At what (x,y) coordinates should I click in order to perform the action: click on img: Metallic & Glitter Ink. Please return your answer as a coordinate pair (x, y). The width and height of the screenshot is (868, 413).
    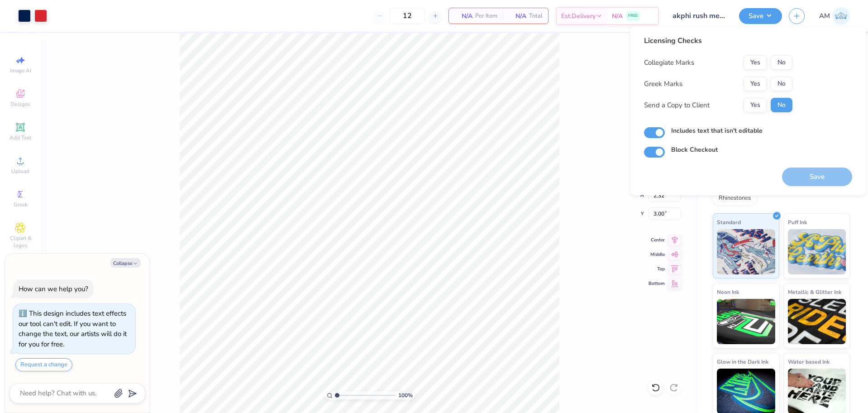
    Looking at the image, I should click on (817, 321).